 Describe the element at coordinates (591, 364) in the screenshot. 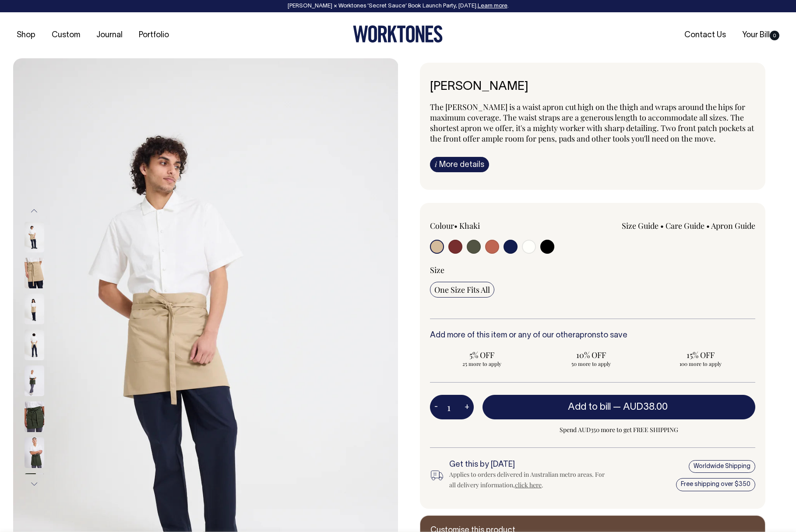

I see `span: 50 more to apply` at that location.